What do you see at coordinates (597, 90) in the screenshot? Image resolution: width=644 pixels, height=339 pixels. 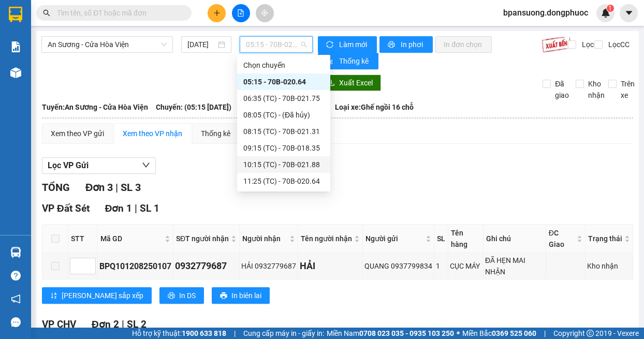 I see `span: Kho nhận` at bounding box center [597, 90].